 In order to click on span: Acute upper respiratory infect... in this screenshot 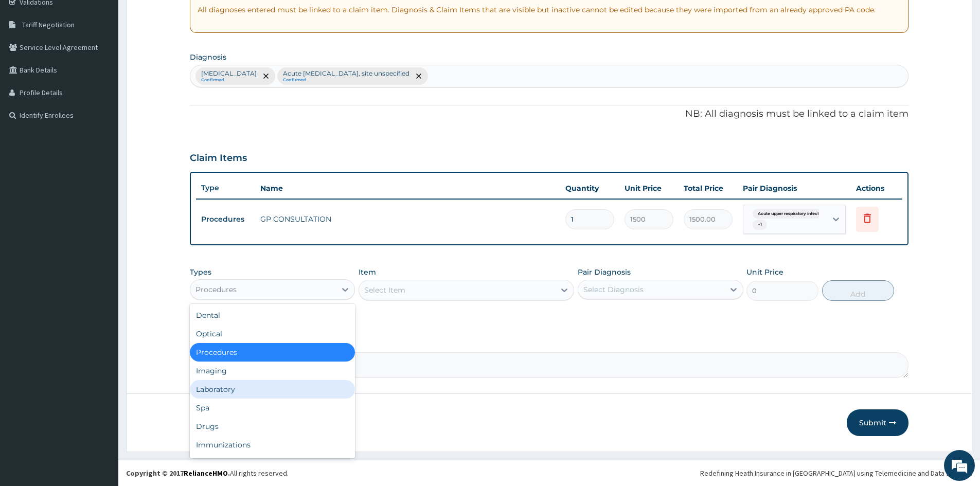, I will do `click(789, 214)`.